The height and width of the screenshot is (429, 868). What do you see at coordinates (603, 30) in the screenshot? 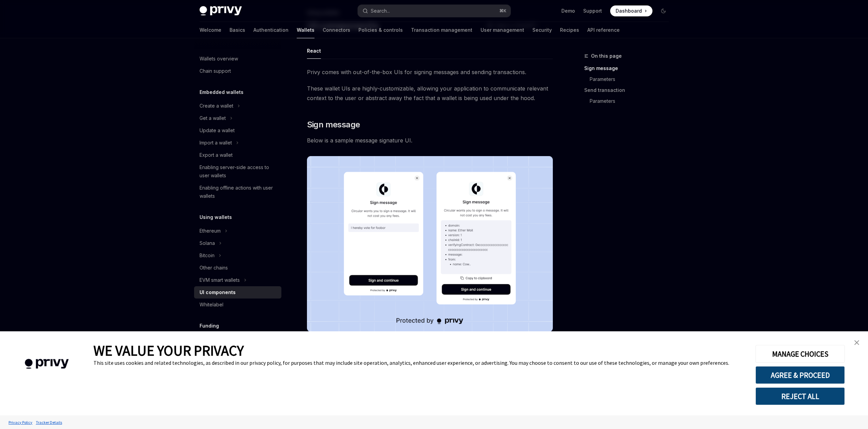
I see `a: API reference` at bounding box center [603, 30].